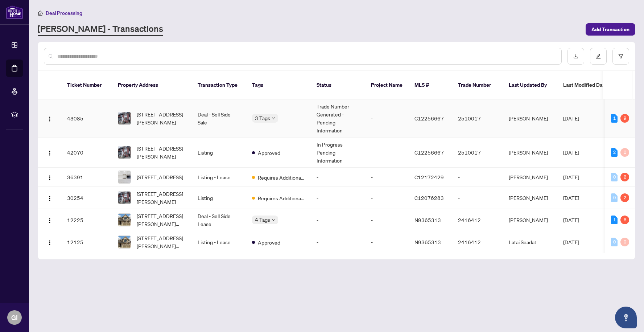 This screenshot has width=644, height=332. What do you see at coordinates (614, 220) in the screenshot?
I see `div: 1` at bounding box center [614, 220].